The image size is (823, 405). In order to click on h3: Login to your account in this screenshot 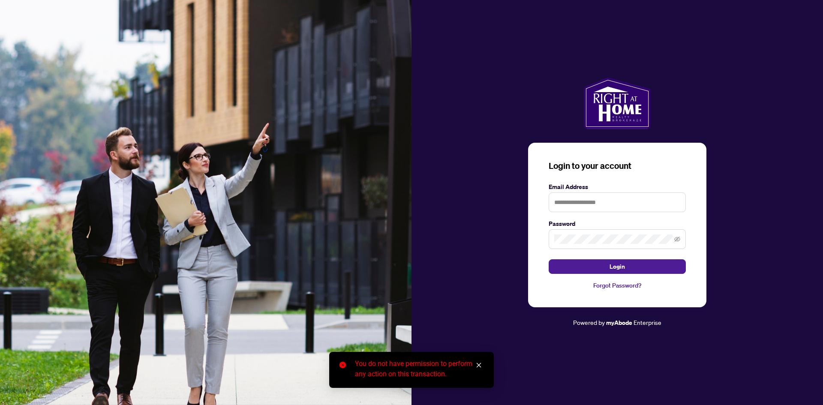, I will do `click(617, 166)`.